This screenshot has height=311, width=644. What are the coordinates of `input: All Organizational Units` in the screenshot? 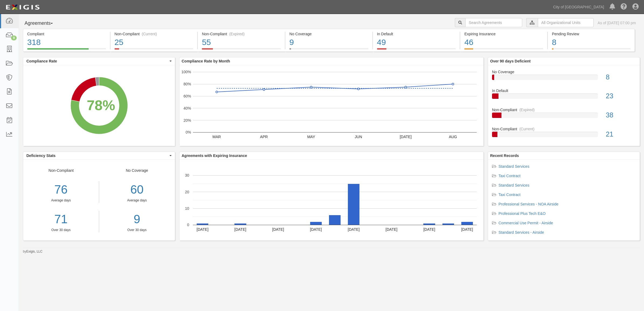 It's located at (566, 22).